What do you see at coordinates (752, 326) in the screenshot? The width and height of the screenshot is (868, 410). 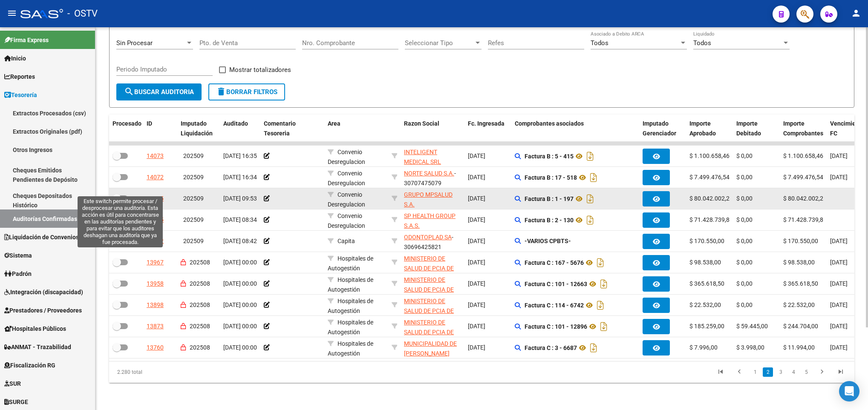 I see `span: $ 59.445,00` at bounding box center [752, 326].